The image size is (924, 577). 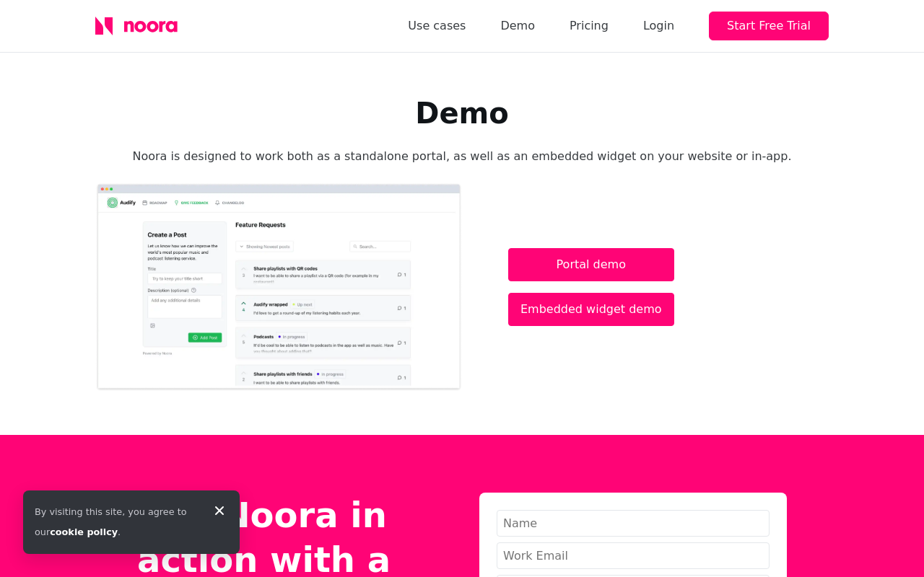 I want to click on input: Work Email, so click(x=633, y=556).